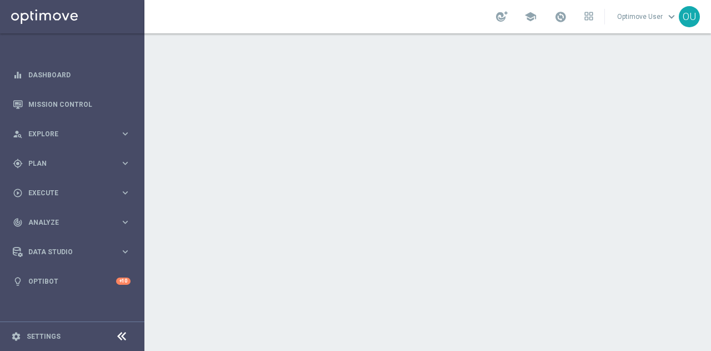 Image resolution: width=711 pixels, height=351 pixels. I want to click on span: keyboard_arrow_down, so click(672, 17).